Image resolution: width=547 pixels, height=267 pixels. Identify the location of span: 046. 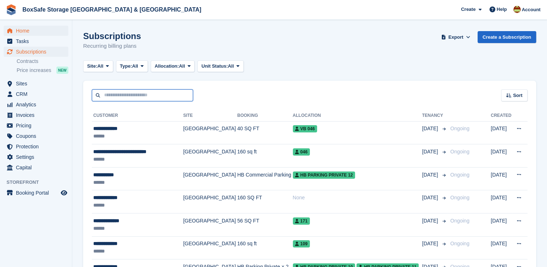
(301, 152).